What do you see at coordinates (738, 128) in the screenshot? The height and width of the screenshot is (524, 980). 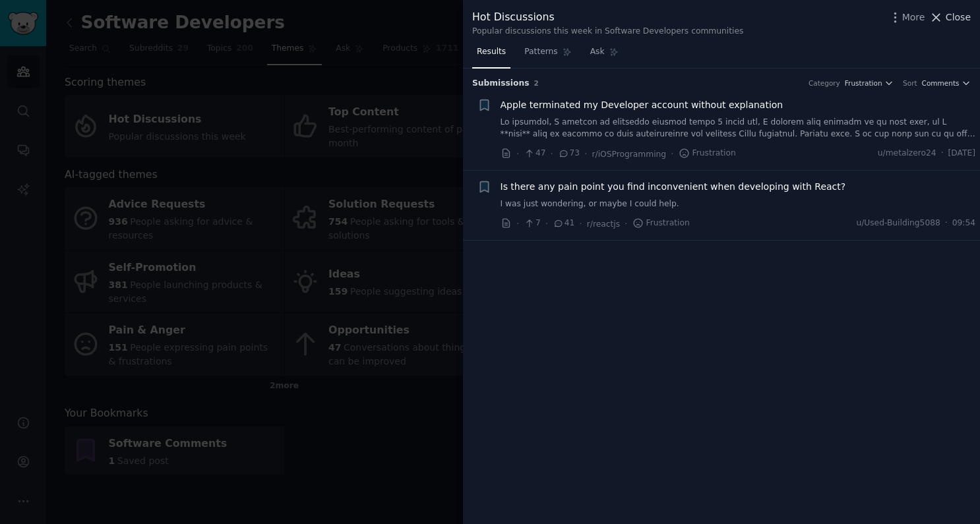 I see `a: Lo ipsumdol, S ametcon ad elitseddo eiusmod tempo 5 incid utl, E dolorem aliq enimadm ve qu nost ...` at bounding box center [738, 128].